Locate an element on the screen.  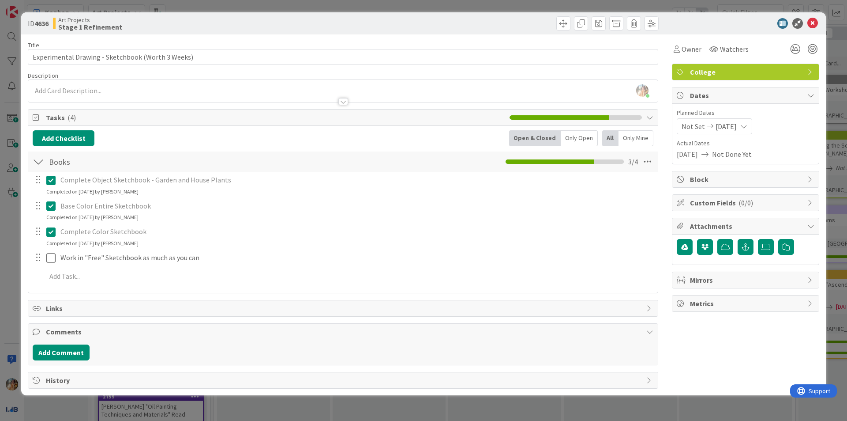
span: Not Done Yet is located at coordinates (732, 154).